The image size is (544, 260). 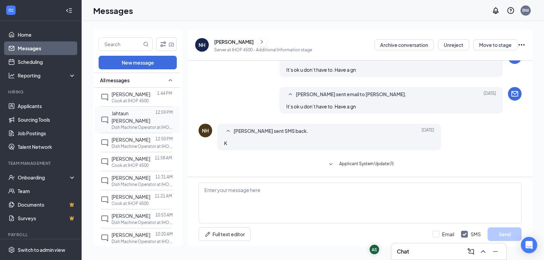 I want to click on a: Sourcing Tools, so click(x=47, y=120).